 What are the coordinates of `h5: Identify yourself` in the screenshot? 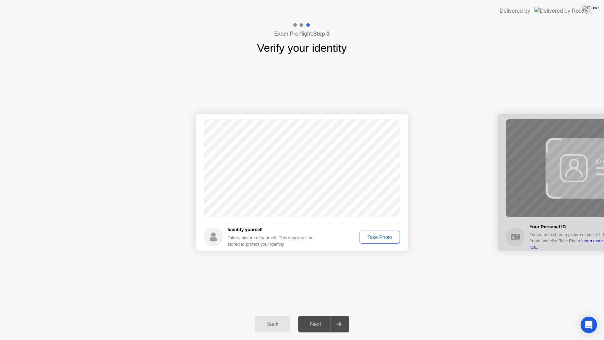 It's located at (273, 230).